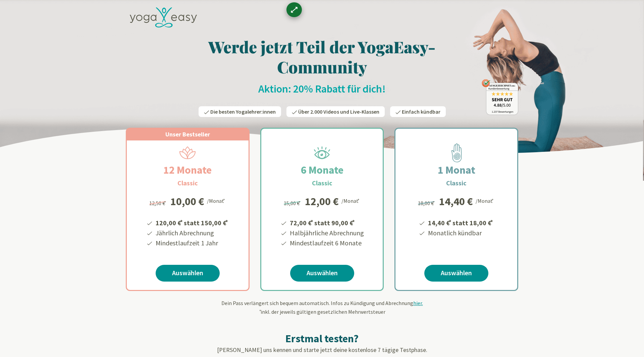  What do you see at coordinates (500, 97) in the screenshot?
I see `img: ausgezeichnet_badge.png` at bounding box center [500, 97].